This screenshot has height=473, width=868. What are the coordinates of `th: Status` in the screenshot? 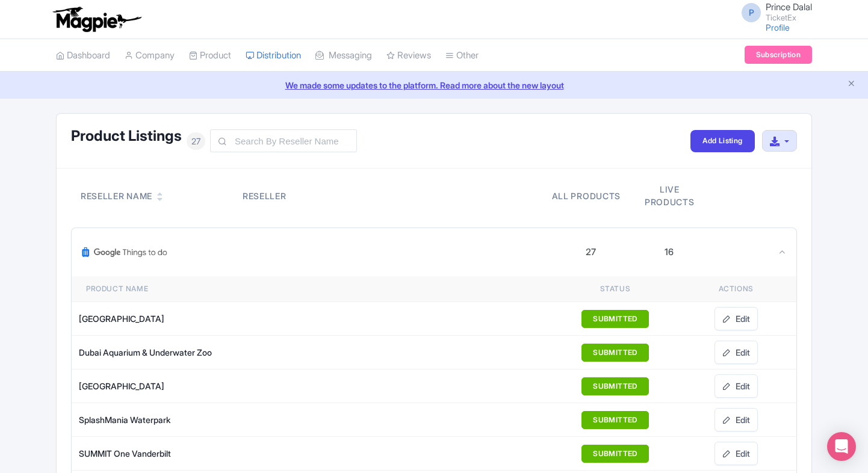 It's located at (615, 289).